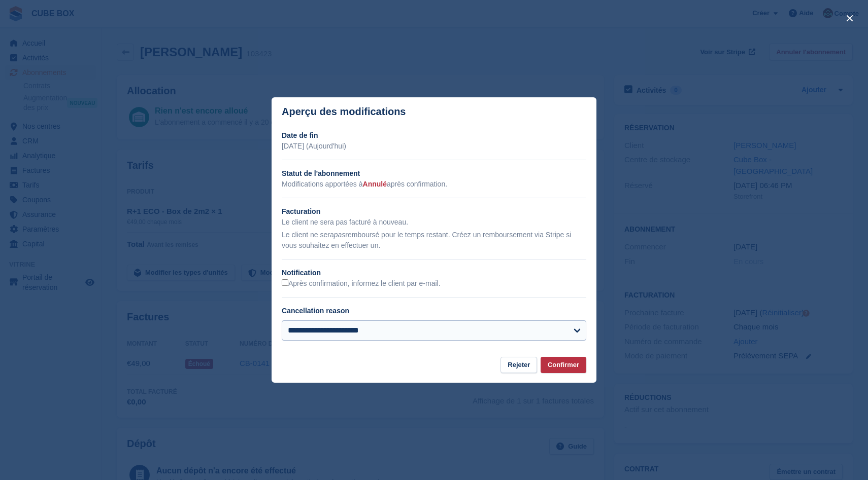 This screenshot has width=868, height=480. I want to click on em: pas, so click(340, 235).